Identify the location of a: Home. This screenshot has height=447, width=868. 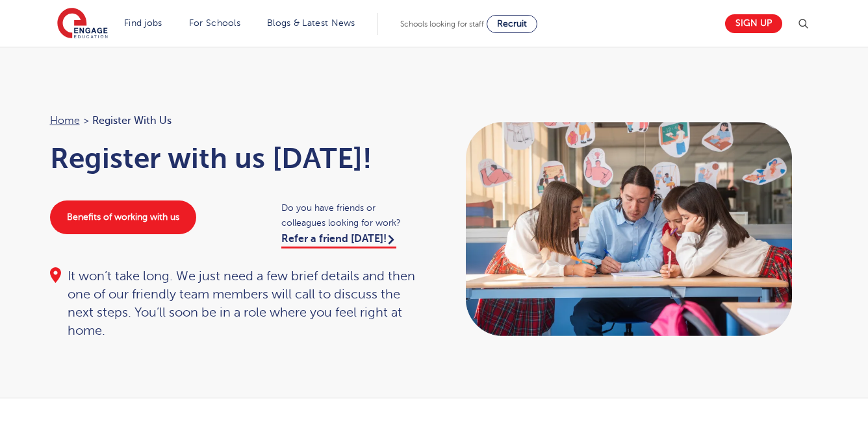
(65, 121).